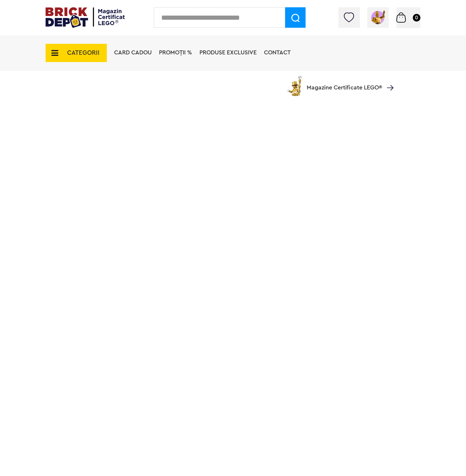 The height and width of the screenshot is (476, 466). I want to click on a: PROMOȚII %, so click(175, 53).